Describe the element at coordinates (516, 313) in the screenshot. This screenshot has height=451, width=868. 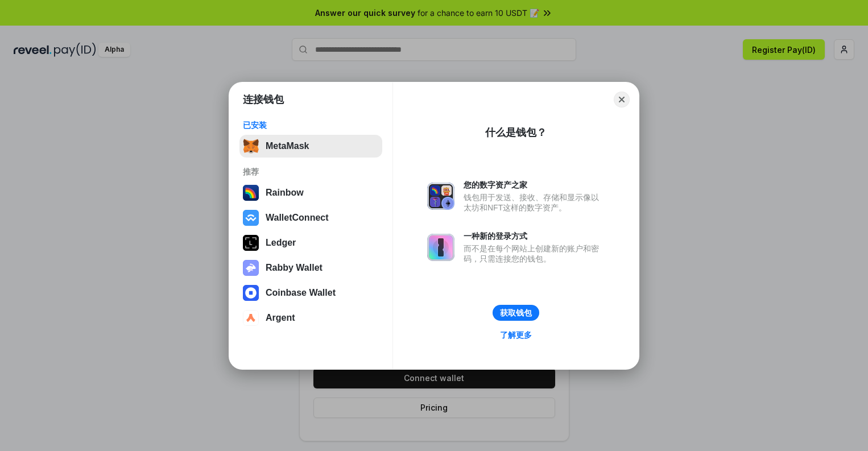
I see `div: 获取钱包` at that location.